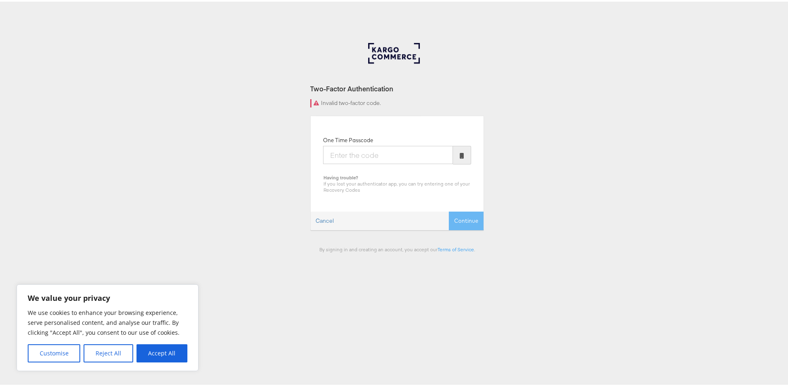 The height and width of the screenshot is (386, 788). Describe the element at coordinates (456, 248) in the screenshot. I see `a: Terms of Service` at that location.